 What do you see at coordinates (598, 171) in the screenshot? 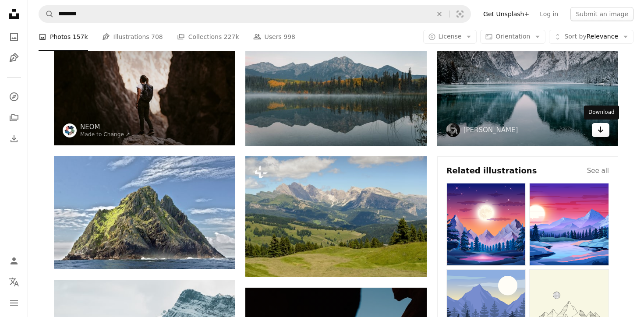
I see `a: See all` at bounding box center [598, 171].